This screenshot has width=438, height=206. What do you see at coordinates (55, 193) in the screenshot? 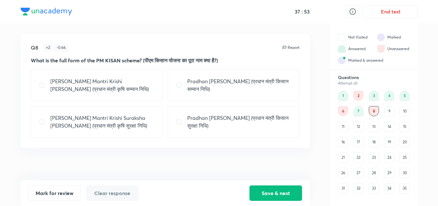
I see `button: Mark for review` at bounding box center [55, 193].